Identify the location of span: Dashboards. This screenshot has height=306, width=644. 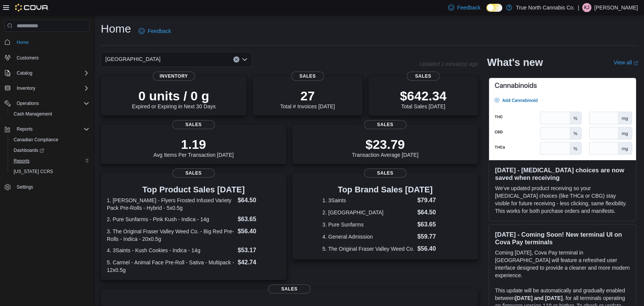
(29, 150).